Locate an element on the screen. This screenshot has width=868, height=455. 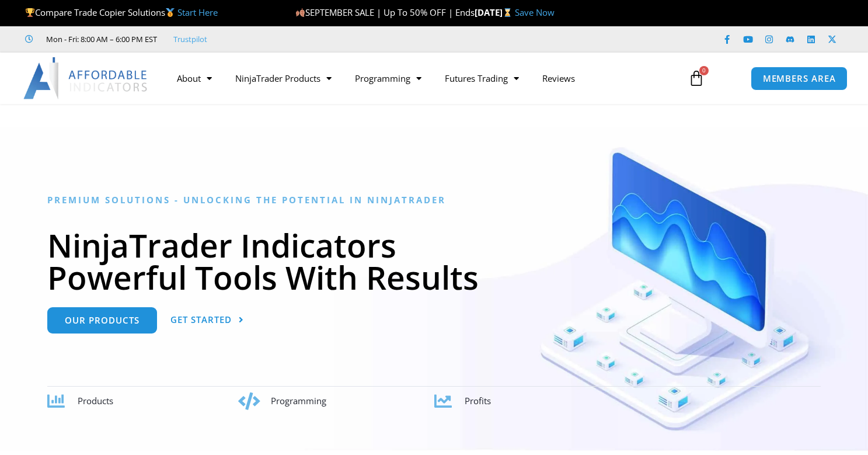
a: MEMBERS AREA is located at coordinates (799, 78).